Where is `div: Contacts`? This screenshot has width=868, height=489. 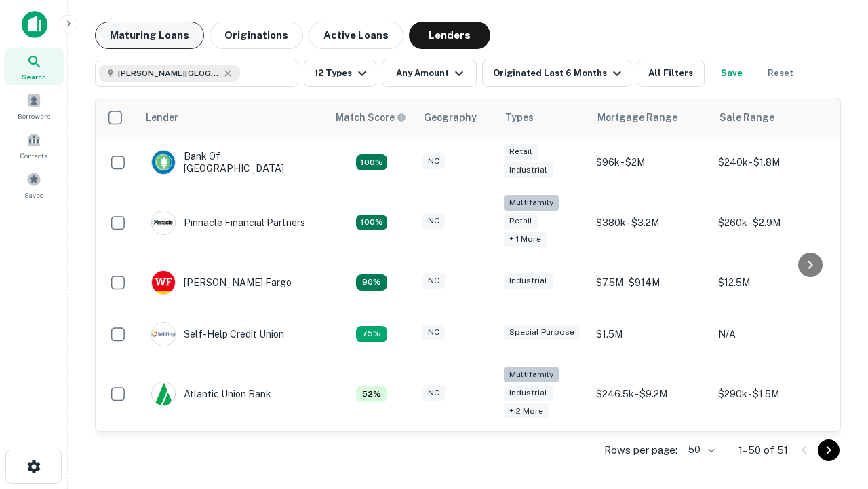 div: Contacts is located at coordinates (34, 146).